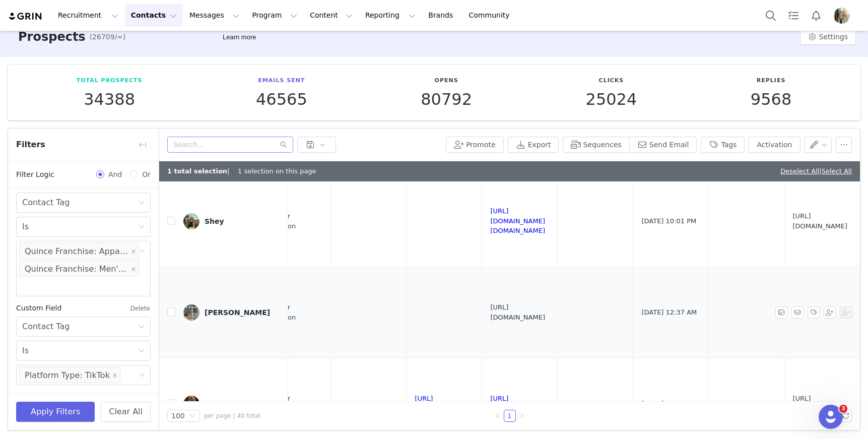  What do you see at coordinates (191, 404) in the screenshot?
I see `img: 0396a332-856d-4268-a07d-41d11dfc849b.jpg` at bounding box center [191, 404].